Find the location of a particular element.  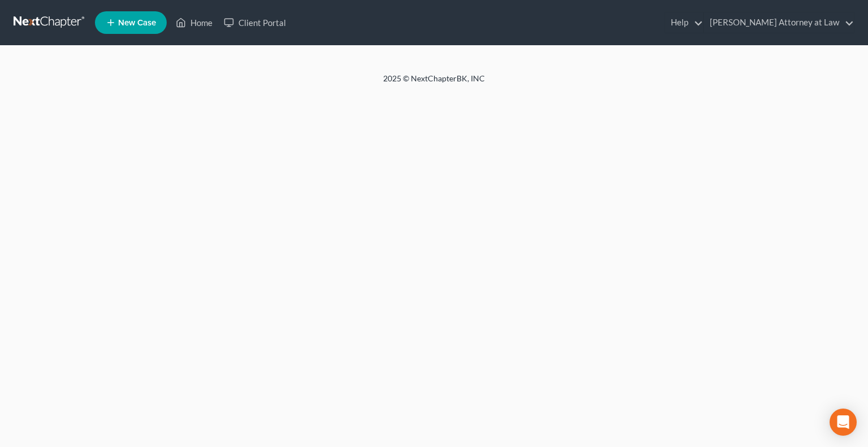

div: 2025 © NextChapterBK, INC is located at coordinates (434, 83).